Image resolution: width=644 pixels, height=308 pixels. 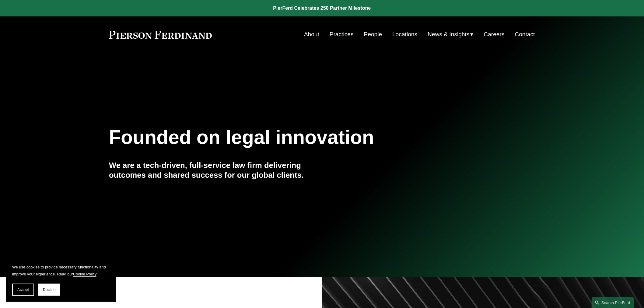 What do you see at coordinates (449, 34) in the screenshot?
I see `span: News & Insights` at bounding box center [449, 34].